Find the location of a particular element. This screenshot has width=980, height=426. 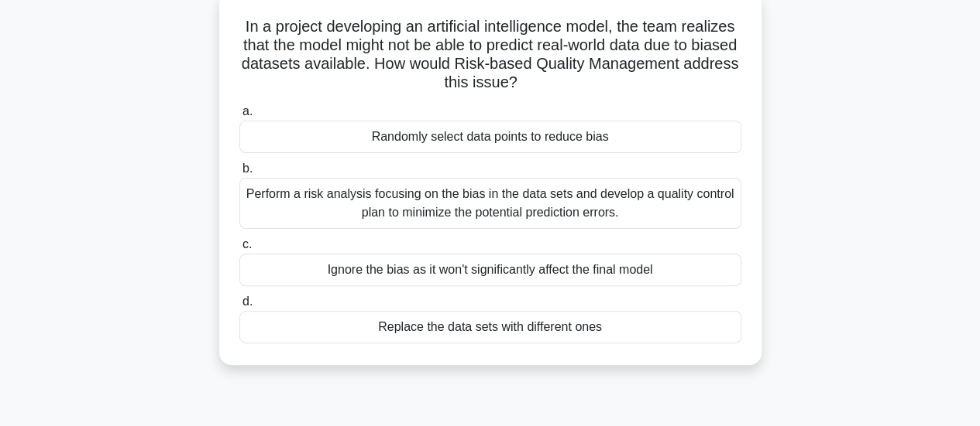

div: Ignore the bias as it won't significantly affect the final model is located at coordinates (490, 270).